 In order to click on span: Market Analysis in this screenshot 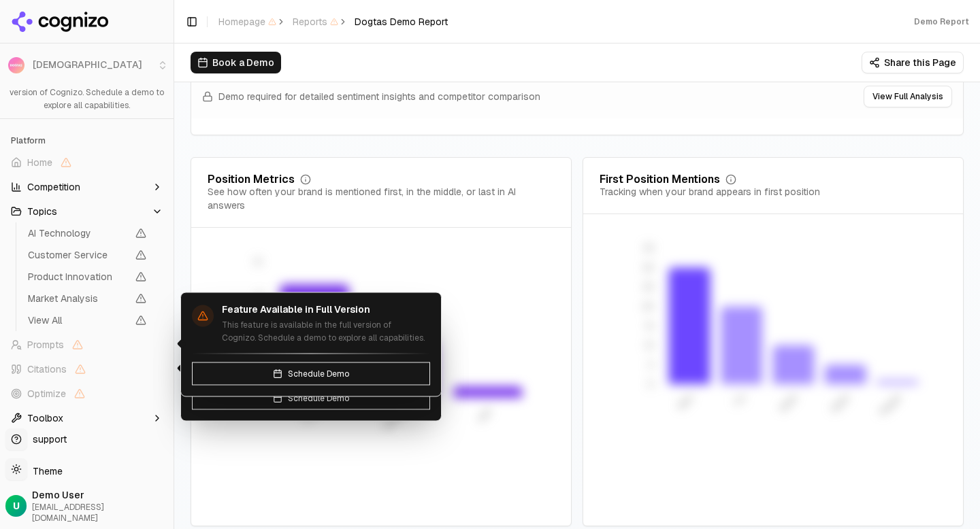, I will do `click(77, 298)`.